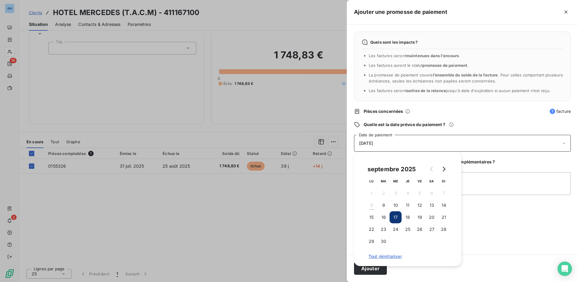  Describe the element at coordinates (426, 91) in the screenshot. I see `span: sorties de la relance` at that location.